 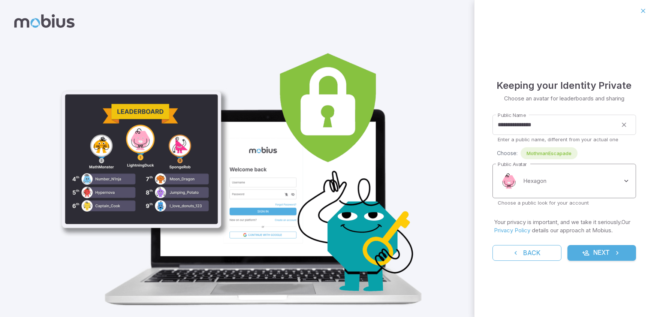 What do you see at coordinates (243, 167) in the screenshot?
I see `img: student_6-illustration` at bounding box center [243, 167].